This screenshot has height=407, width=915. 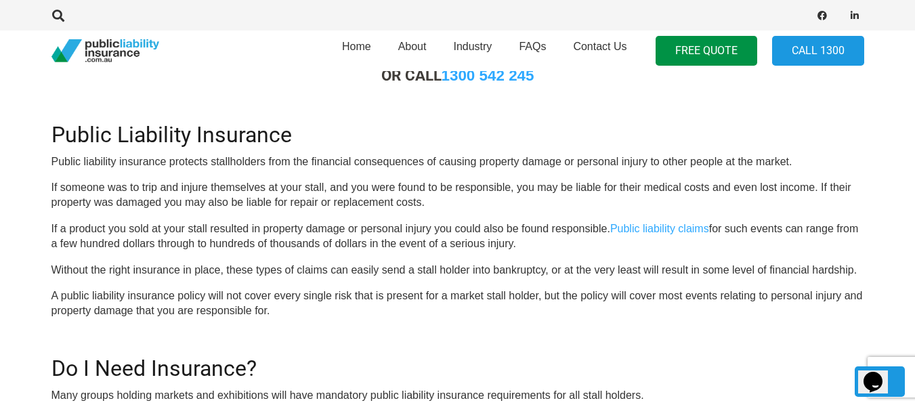 What do you see at coordinates (600, 46) in the screenshot?
I see `span: Contact Us` at bounding box center [600, 46].